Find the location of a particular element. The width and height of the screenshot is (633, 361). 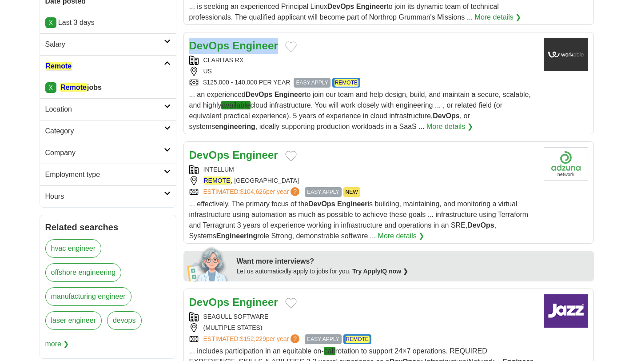

div: SEAGULL SOFTWARE is located at coordinates (363, 316).